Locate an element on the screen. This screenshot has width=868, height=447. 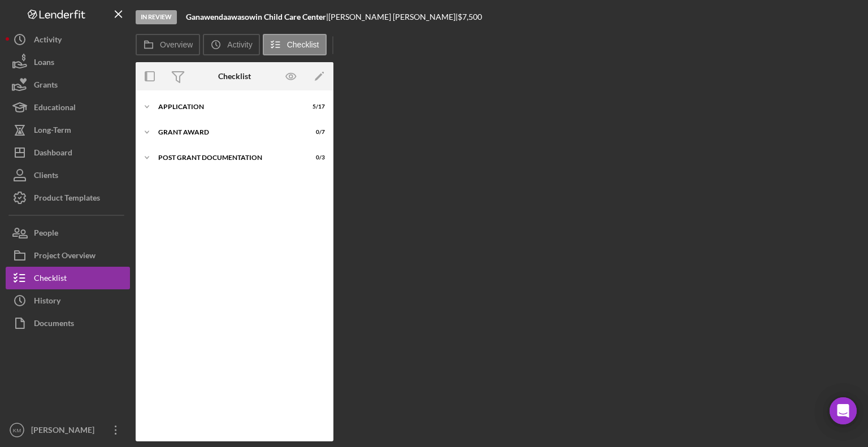
a: Project Overview is located at coordinates (68, 255).